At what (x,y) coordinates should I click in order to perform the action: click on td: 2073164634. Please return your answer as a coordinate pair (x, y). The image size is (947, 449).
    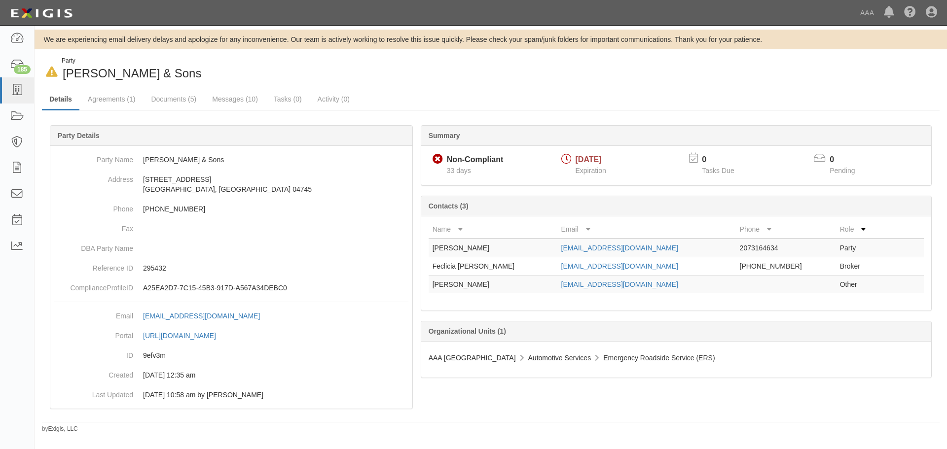
    Looking at the image, I should click on (786, 248).